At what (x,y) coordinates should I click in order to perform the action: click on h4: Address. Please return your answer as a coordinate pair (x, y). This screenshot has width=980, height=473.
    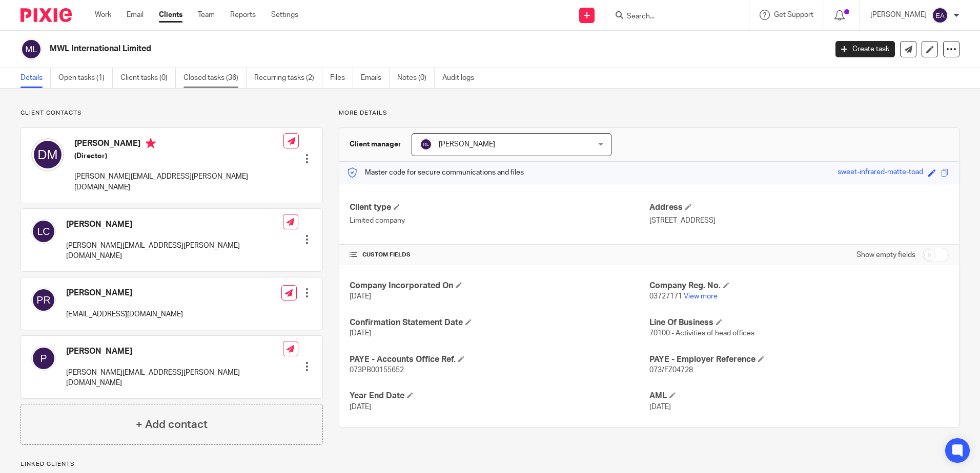
    Looking at the image, I should click on (799, 207).